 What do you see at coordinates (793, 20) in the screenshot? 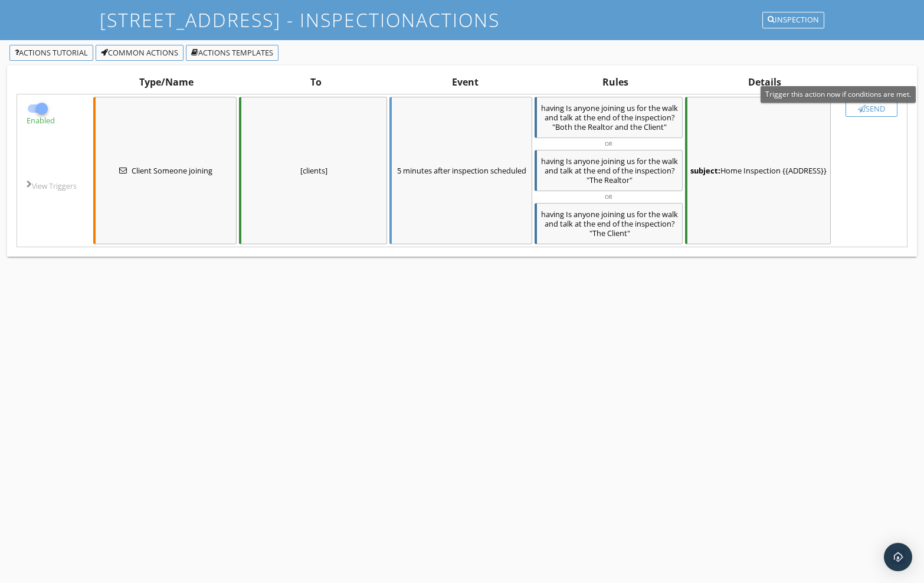
I see `button: Inspection` at bounding box center [793, 20].